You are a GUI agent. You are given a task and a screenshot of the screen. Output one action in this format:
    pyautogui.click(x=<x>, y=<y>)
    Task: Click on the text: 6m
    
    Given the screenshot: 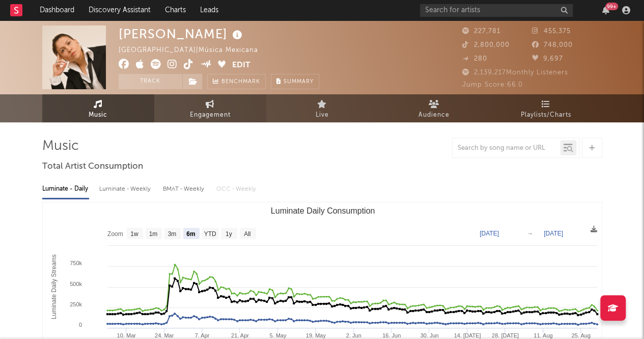 What is the action you would take?
    pyautogui.click(x=190, y=234)
    